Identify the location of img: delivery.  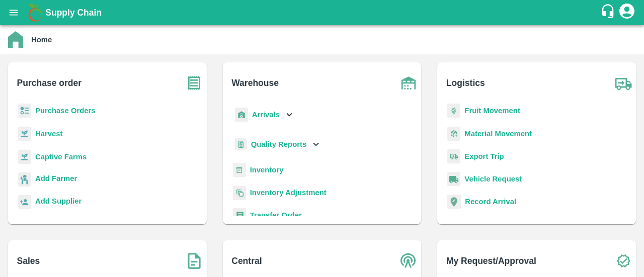
(454, 157).